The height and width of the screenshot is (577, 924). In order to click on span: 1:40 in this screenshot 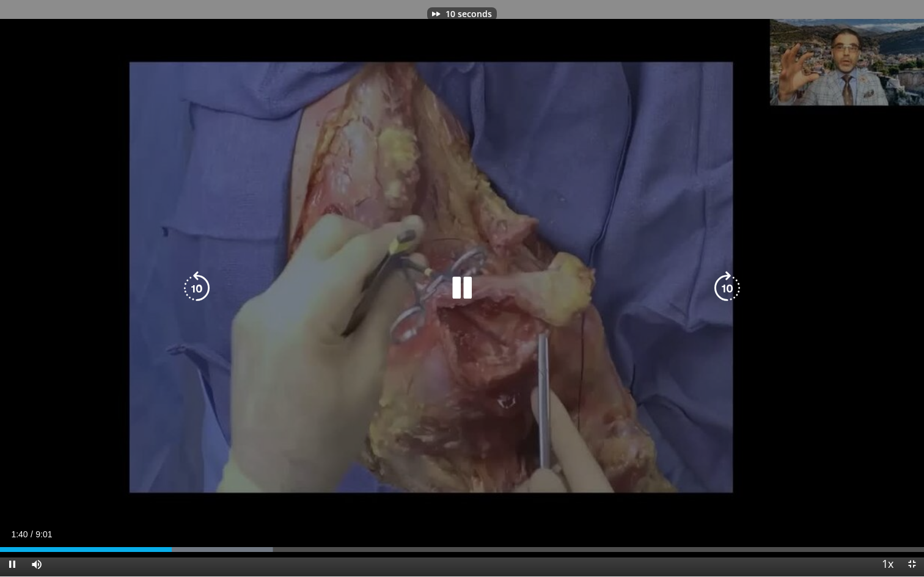, I will do `click(19, 535)`.